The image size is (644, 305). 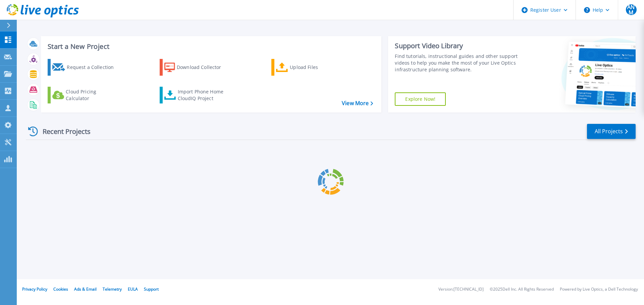 I want to click on a: Download Collector, so click(x=197, y=67).